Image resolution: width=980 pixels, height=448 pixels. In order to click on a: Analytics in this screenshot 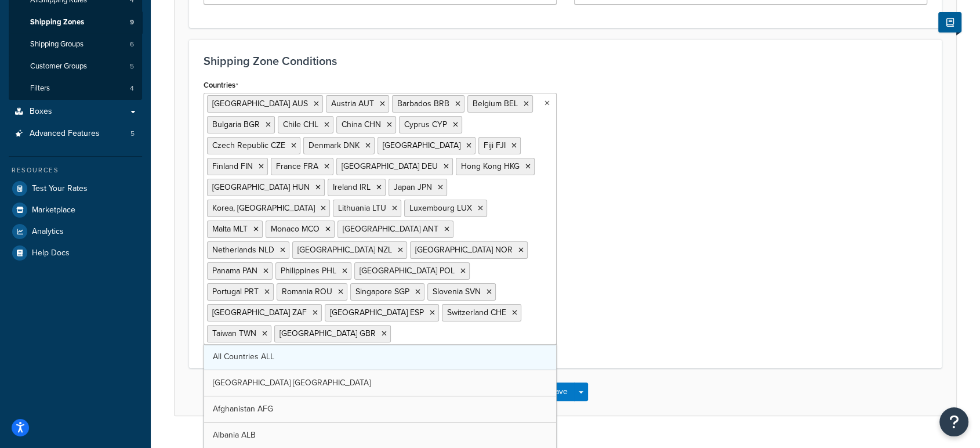, I will do `click(75, 231)`.